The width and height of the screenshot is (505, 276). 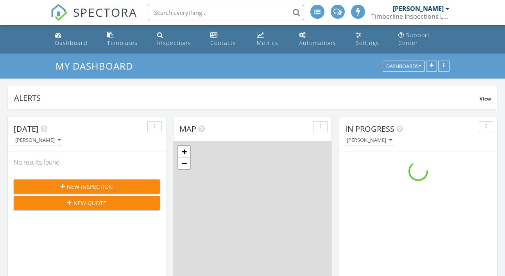 What do you see at coordinates (411, 16) in the screenshot?
I see `div: Timberline Inspections LLC` at bounding box center [411, 16].